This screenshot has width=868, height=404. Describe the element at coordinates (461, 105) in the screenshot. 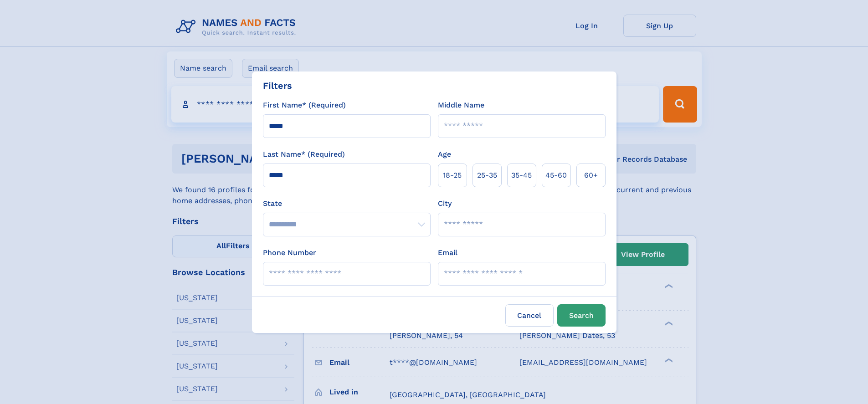

I see `label: Middle Name` at that location.